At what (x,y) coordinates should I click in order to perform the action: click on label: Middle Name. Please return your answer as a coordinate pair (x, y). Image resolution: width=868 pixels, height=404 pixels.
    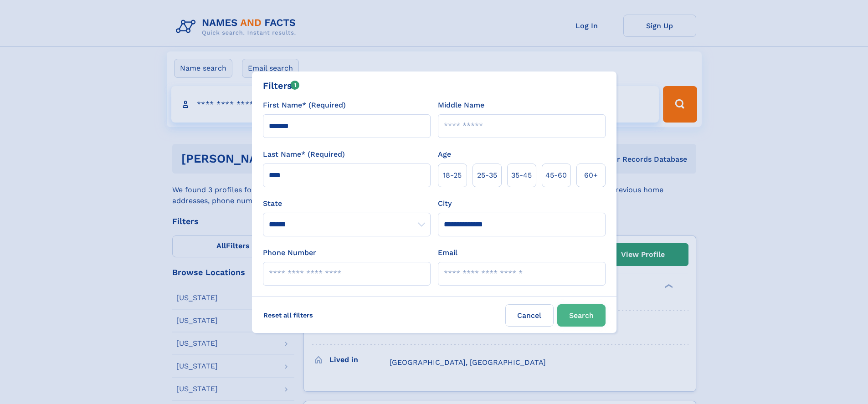
    Looking at the image, I should click on (461, 105).